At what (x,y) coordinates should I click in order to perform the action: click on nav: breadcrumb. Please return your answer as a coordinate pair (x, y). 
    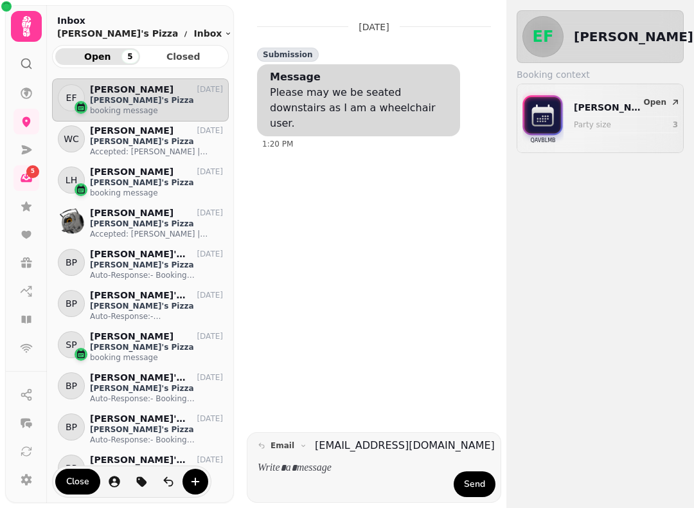
    Looking at the image, I should click on (145, 33).